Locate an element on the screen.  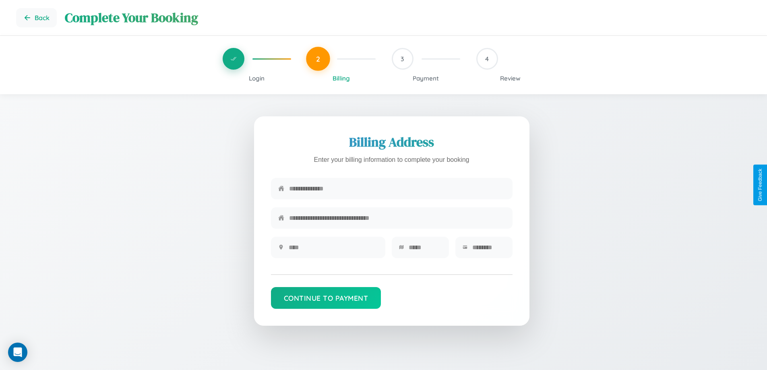
span: 3 is located at coordinates (402, 59).